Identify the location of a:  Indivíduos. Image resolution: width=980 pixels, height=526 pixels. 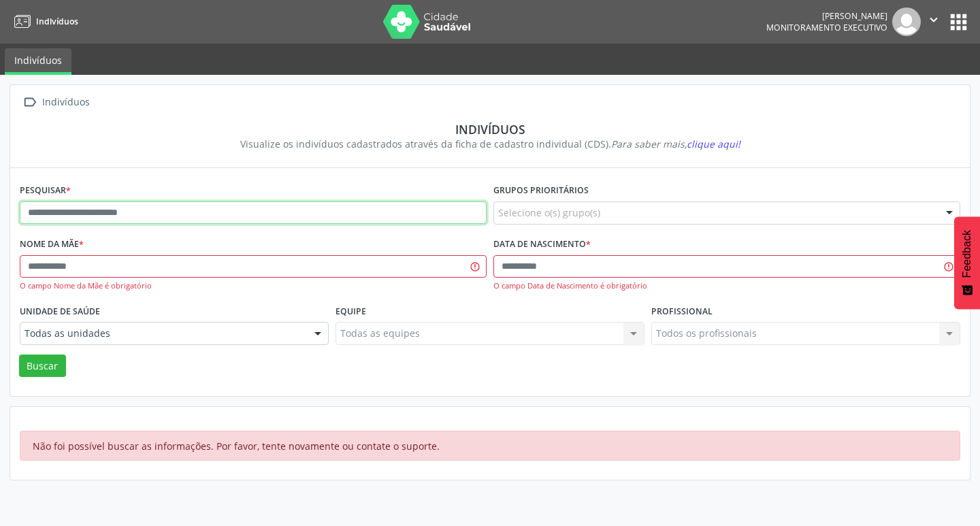
(56, 102).